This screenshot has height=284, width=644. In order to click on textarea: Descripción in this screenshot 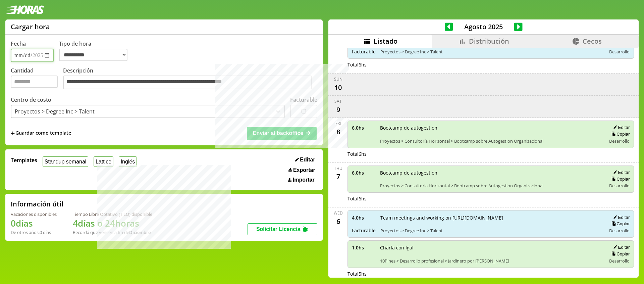, I will do `click(187, 83)`.